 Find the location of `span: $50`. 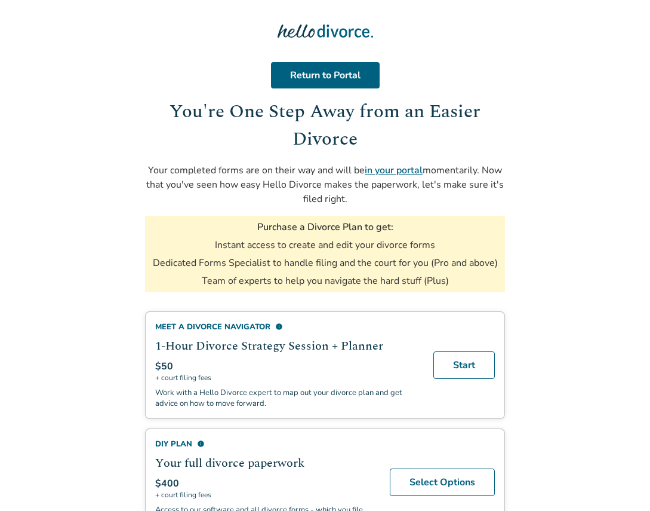

span: $50 is located at coordinates (164, 366).